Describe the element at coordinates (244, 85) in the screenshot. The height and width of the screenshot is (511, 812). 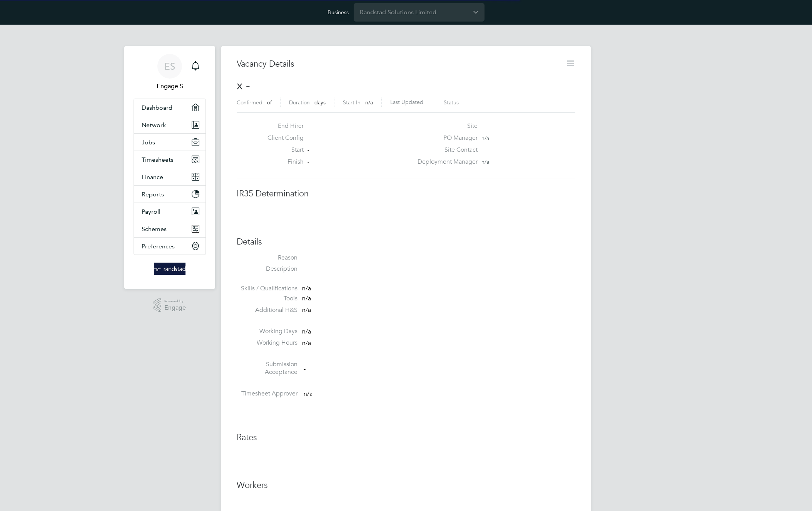
I see `span: x -` at that location.